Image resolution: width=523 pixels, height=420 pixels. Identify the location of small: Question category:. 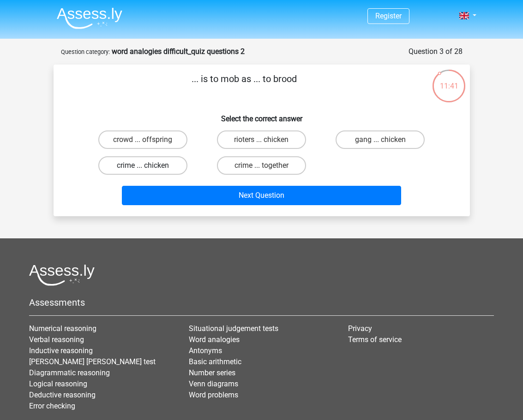
(85, 52).